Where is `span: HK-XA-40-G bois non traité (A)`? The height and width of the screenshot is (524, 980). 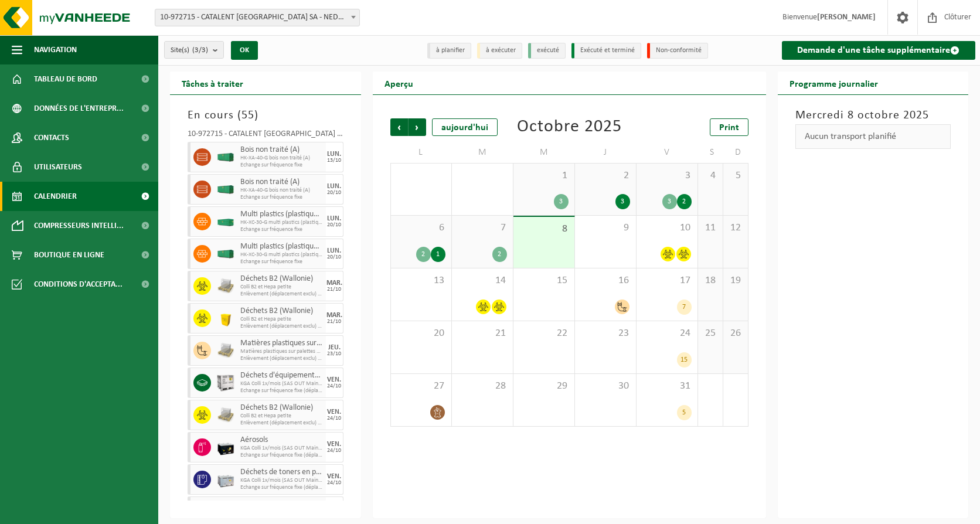 span: HK-XA-40-G bois non traité (A) is located at coordinates (282, 191).